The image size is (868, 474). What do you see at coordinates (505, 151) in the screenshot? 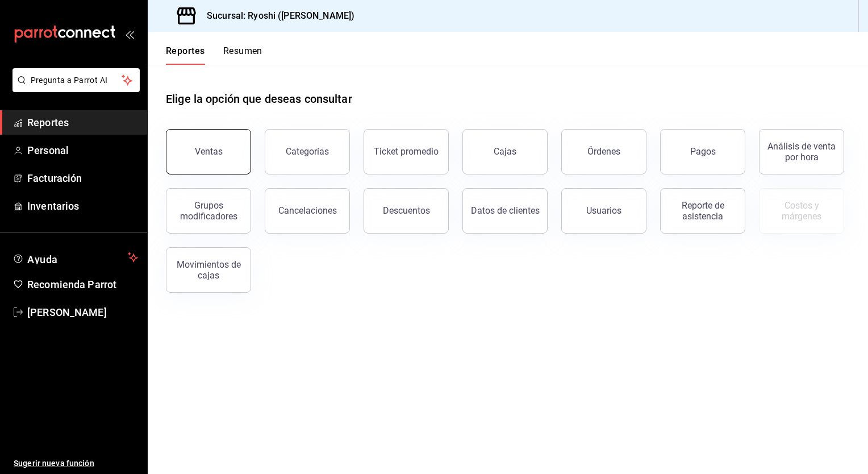
I see `div: Cajas` at bounding box center [505, 151].